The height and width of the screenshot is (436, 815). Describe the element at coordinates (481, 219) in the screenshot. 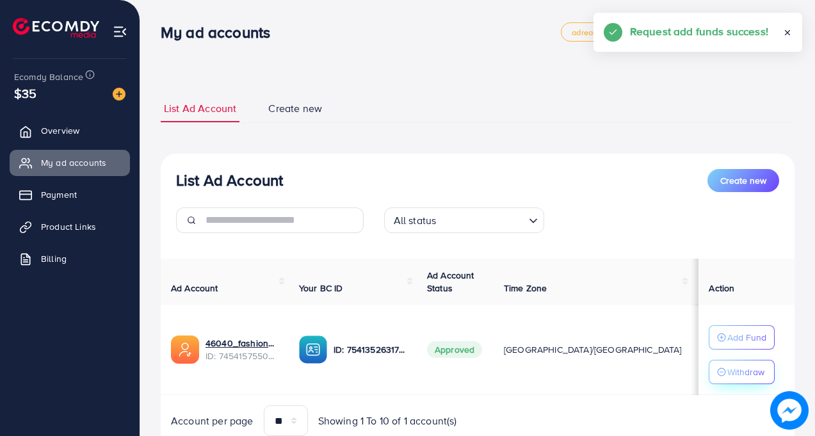

I see `input: Search for option` at that location.